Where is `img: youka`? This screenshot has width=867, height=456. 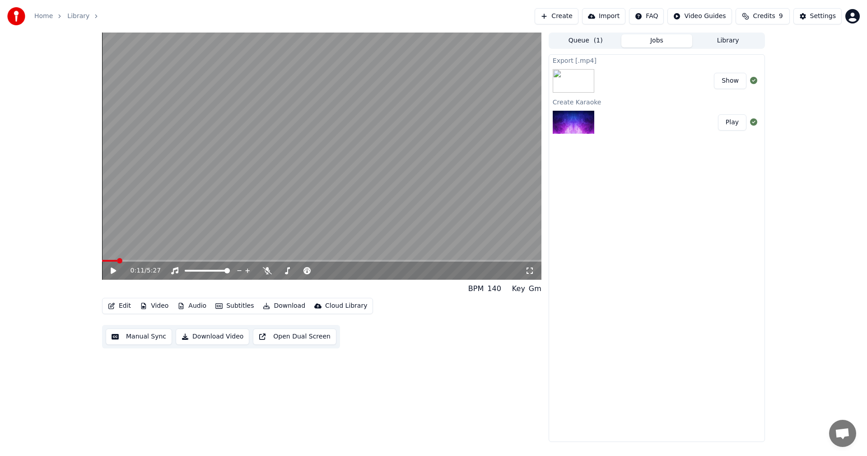
img: youka is located at coordinates (16, 16).